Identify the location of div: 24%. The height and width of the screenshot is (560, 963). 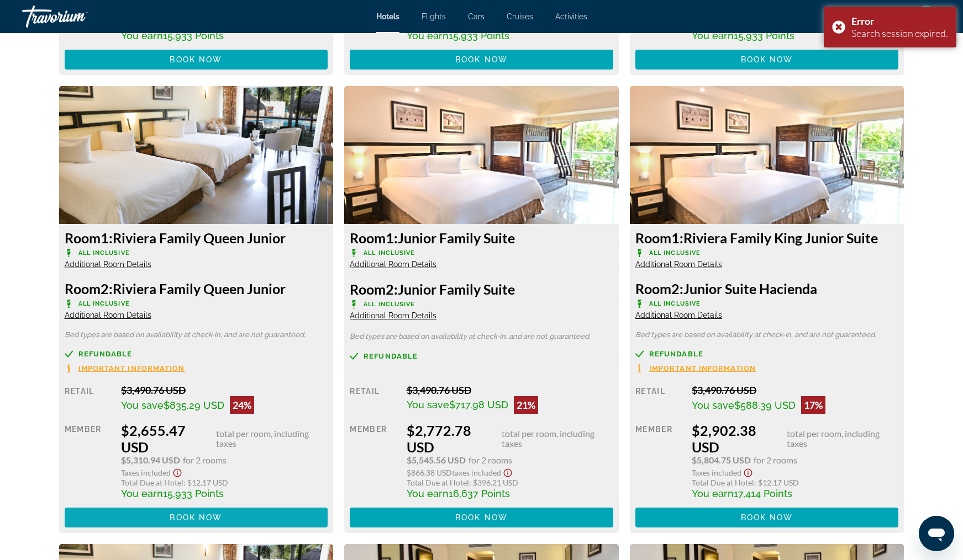
(242, 405).